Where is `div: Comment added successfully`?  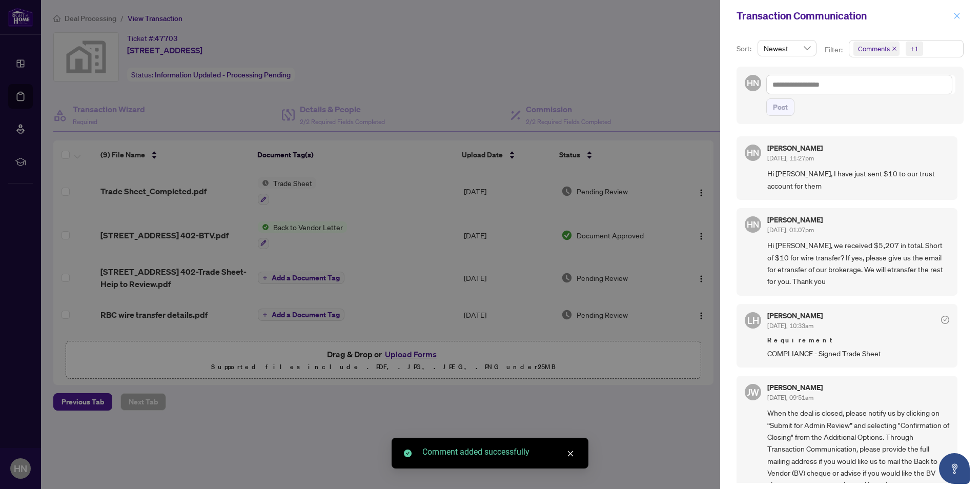
div: Comment added successfully is located at coordinates (499, 452).